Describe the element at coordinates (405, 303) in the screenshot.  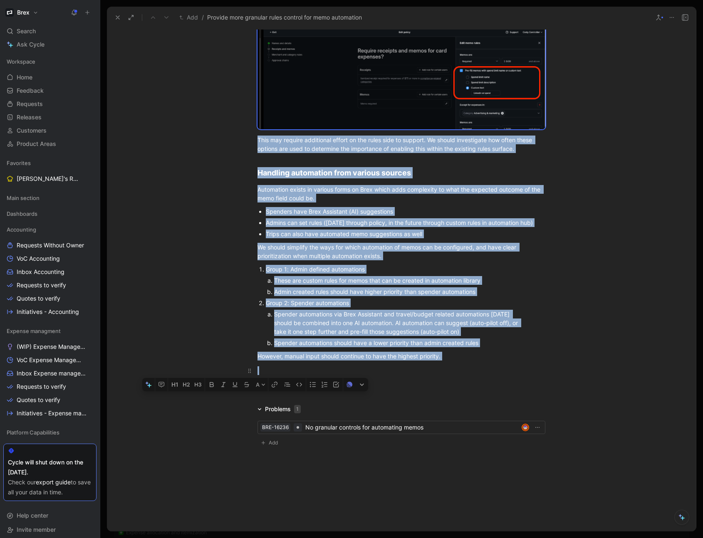
I see `div: Group 2: Spender automations` at that location.